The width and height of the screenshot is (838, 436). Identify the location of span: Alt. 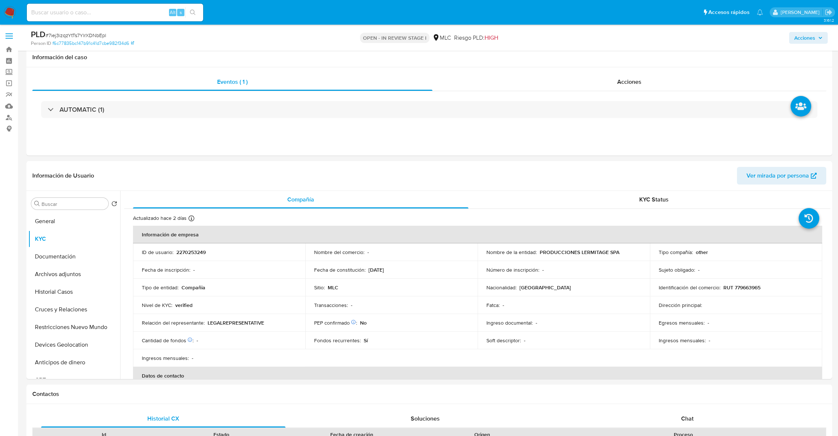
(173, 12).